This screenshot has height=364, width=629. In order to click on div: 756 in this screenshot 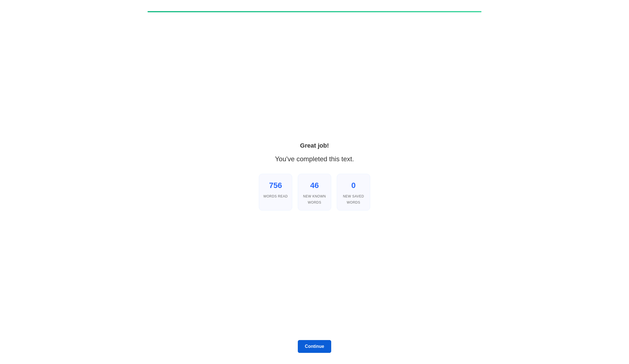, I will do `click(276, 186)`.